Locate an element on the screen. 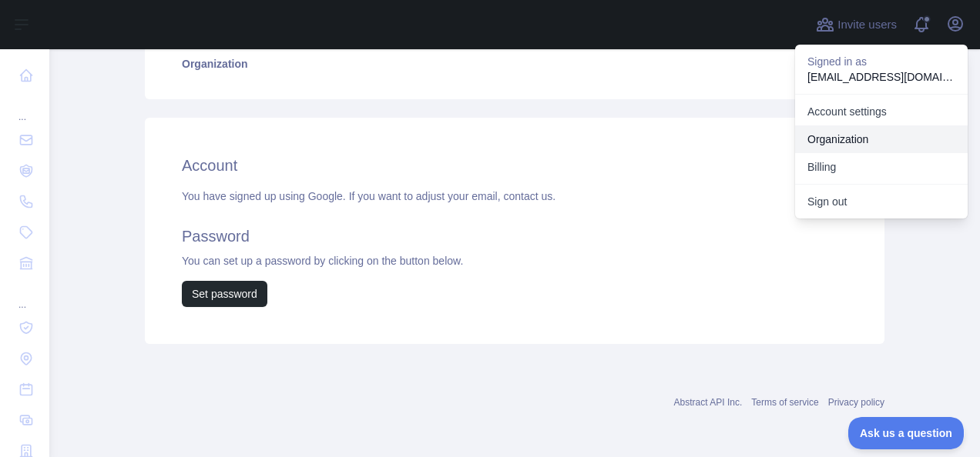 This screenshot has width=980, height=457. h2: Password is located at coordinates (515, 236).